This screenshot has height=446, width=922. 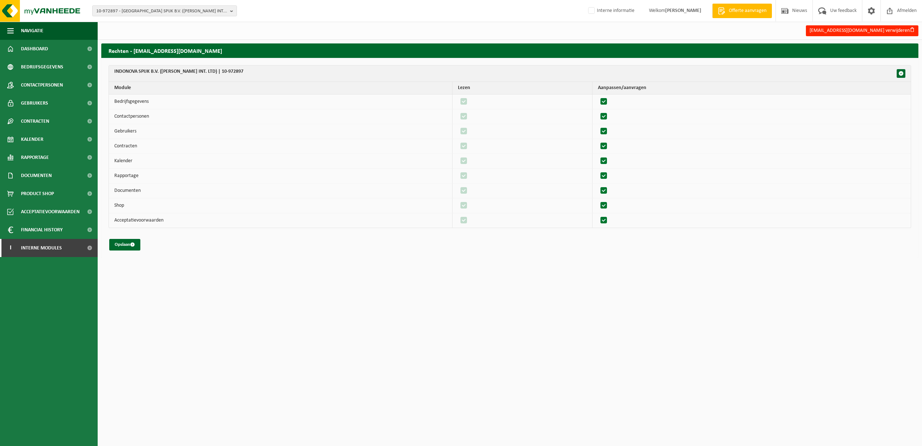 I want to click on td: Bedrijfsgegevens, so click(x=281, y=102).